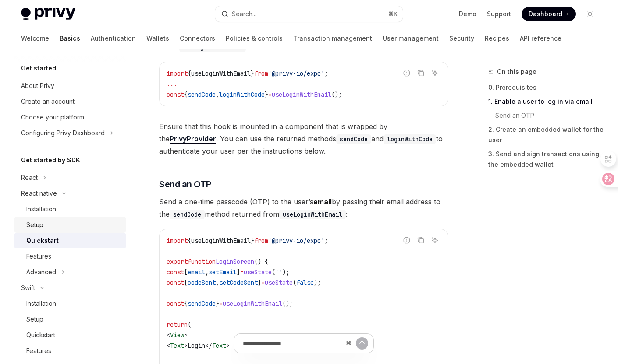  What do you see at coordinates (333, 39) in the screenshot?
I see `a: Transaction management` at bounding box center [333, 39].